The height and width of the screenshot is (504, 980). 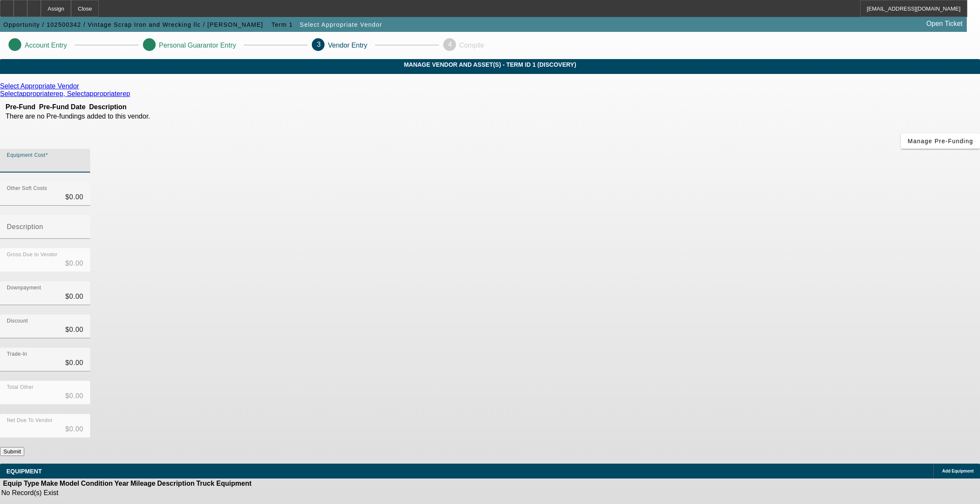 I want to click on mat-label: Net Due To Vendor, so click(x=29, y=421).